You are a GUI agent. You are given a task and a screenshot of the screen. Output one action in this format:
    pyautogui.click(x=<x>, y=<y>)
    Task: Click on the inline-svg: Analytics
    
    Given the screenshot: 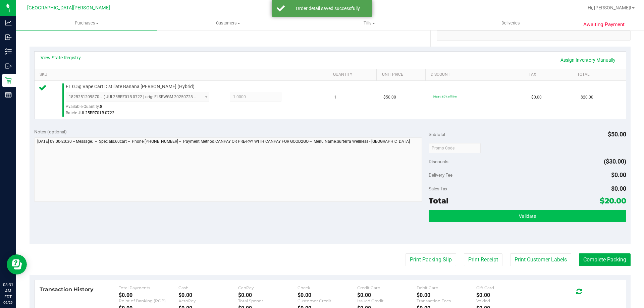 What is the action you would take?
    pyautogui.click(x=9, y=23)
    